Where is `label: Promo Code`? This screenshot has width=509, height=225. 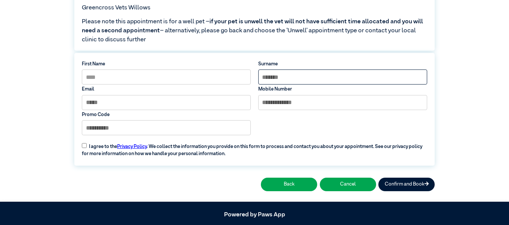 label: Promo Code is located at coordinates (166, 115).